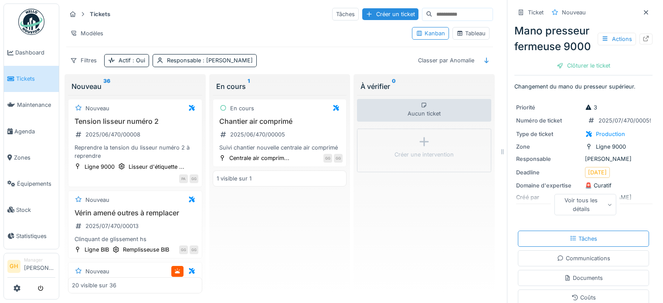 The height and width of the screenshot is (303, 663). I want to click on div: 3, so click(591, 107).